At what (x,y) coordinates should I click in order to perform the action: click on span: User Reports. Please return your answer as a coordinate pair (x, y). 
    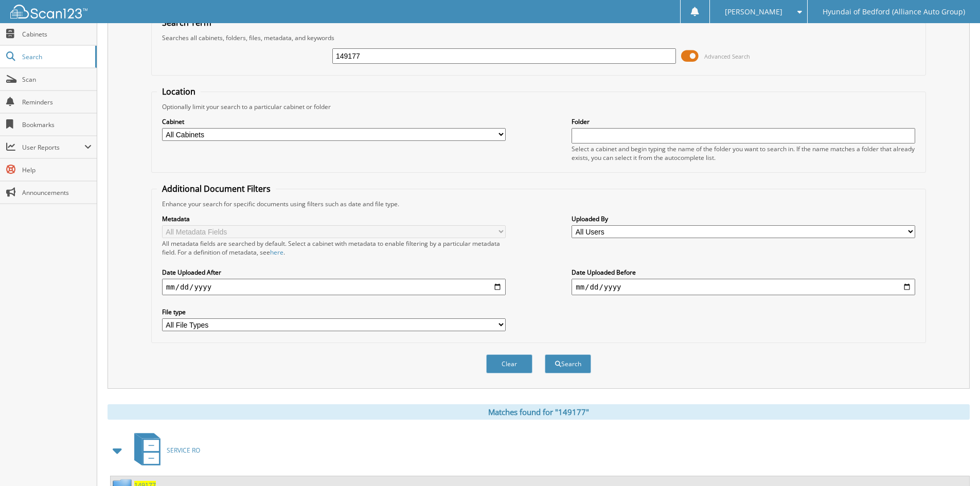
    Looking at the image, I should click on (53, 147).